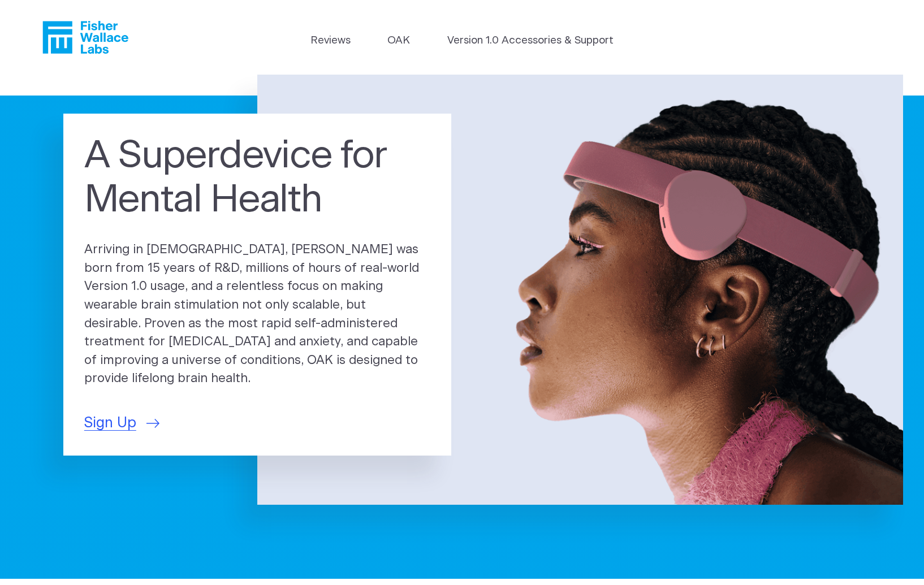 This screenshot has height=585, width=924. I want to click on a: Sign Up, so click(122, 424).